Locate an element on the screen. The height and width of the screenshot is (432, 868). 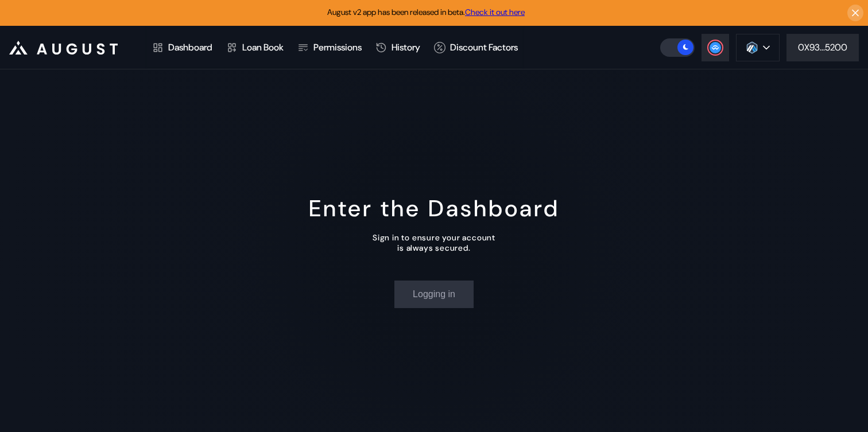
div: Discount Factors is located at coordinates (484, 47).